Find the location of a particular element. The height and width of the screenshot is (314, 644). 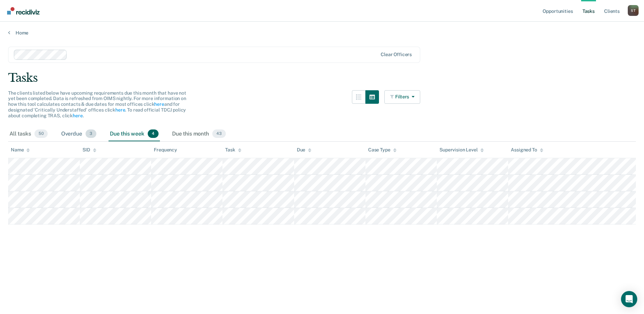

img: Recidiviz is located at coordinates (23, 10).